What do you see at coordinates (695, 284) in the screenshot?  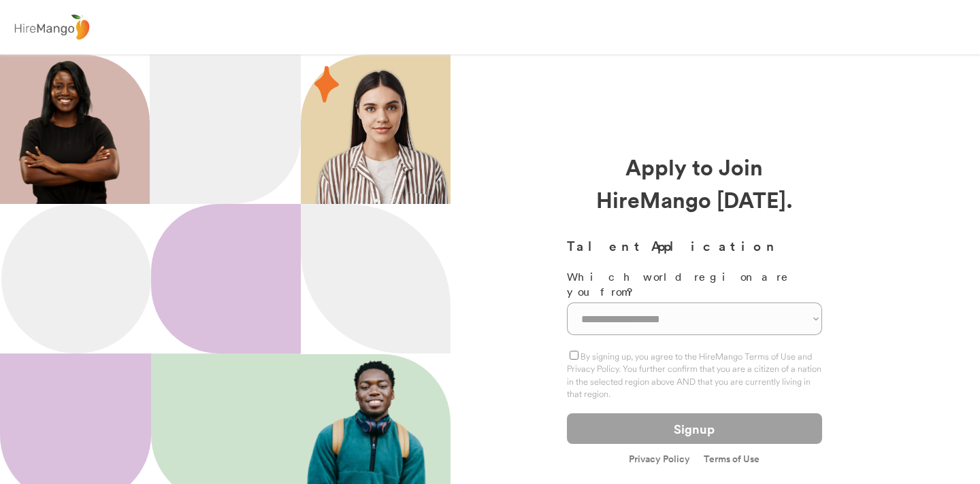 I see `div: Which world region are you from?` at bounding box center [695, 284].